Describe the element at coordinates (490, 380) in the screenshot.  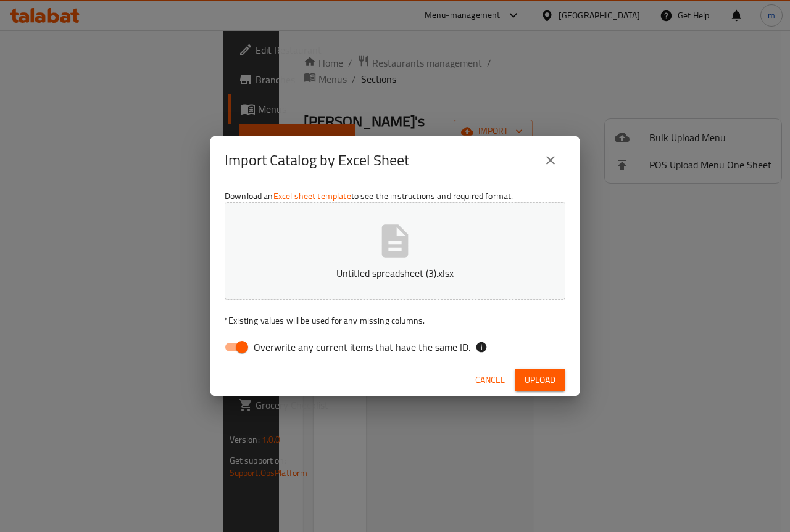
I see `span: Cancel` at that location.